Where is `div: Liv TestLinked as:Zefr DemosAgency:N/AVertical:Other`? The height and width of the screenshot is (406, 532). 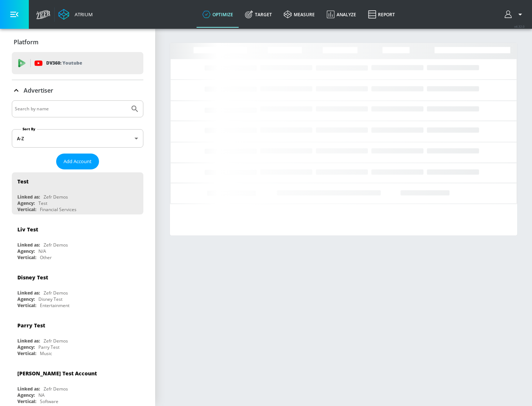 div: Liv TestLinked as:Zefr DemosAgency:N/AVertical:Other is located at coordinates (78, 242).